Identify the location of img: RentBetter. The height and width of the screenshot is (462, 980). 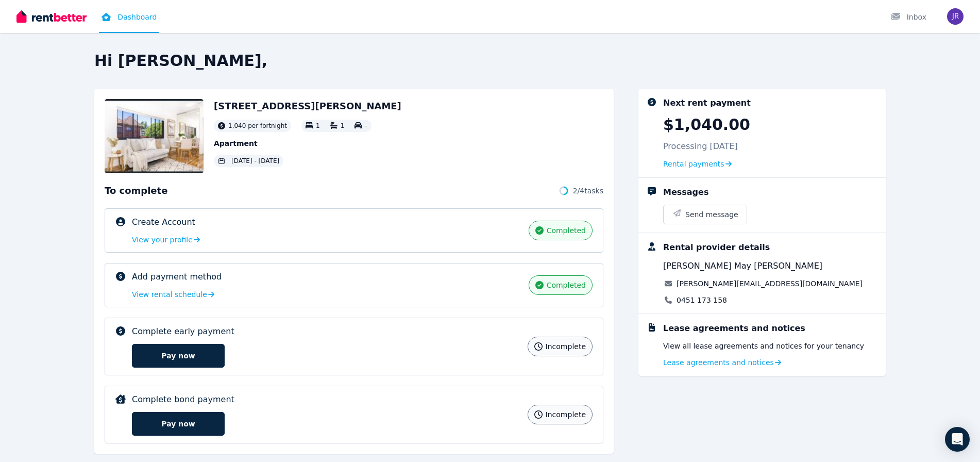
(51, 16).